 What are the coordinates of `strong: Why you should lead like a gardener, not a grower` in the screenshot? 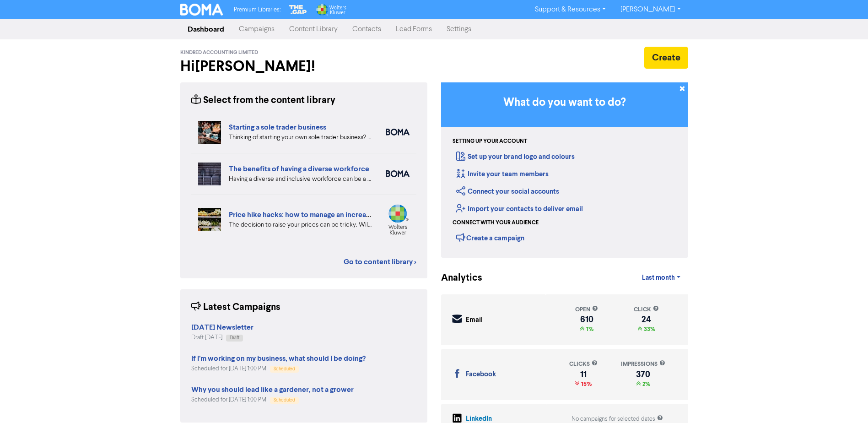 It's located at (273, 390).